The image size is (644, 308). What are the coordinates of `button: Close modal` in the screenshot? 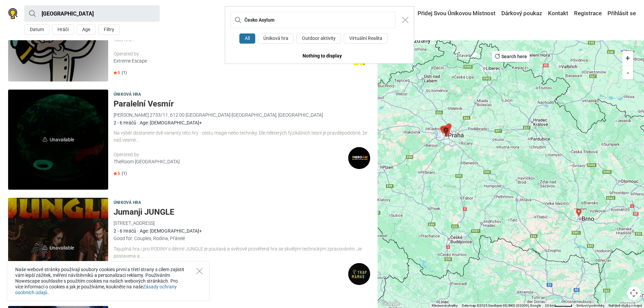 It's located at (405, 20).